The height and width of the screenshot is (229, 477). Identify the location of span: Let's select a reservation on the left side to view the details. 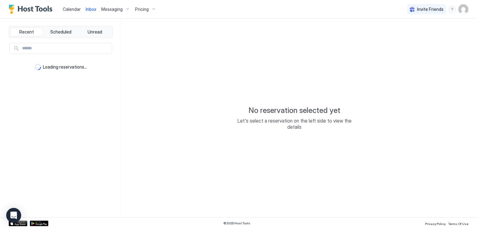
(295, 124).